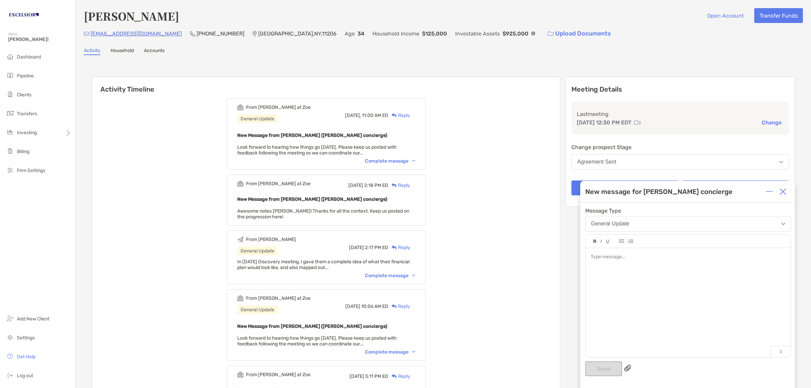 Image resolution: width=811 pixels, height=388 pixels. Describe the element at coordinates (680, 114) in the screenshot. I see `p: Last meeting` at that location.